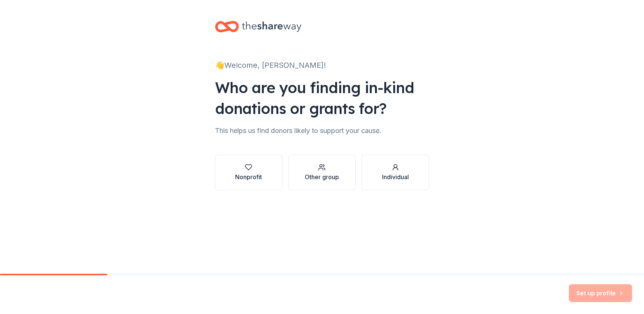  Describe the element at coordinates (322, 98) in the screenshot. I see `div: Who are you finding in-kind donations or grants for?` at that location.